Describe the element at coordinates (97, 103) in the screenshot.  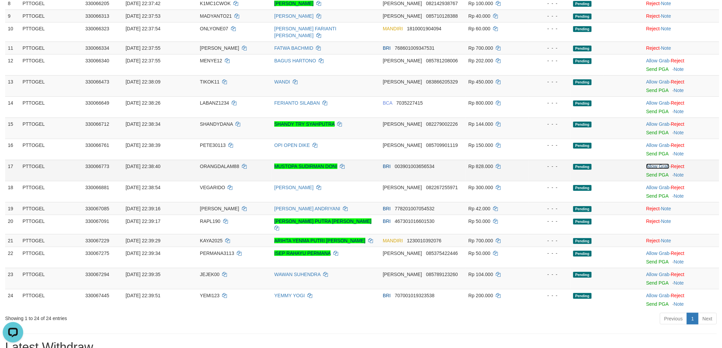
I see `span: 330066649` at that location.